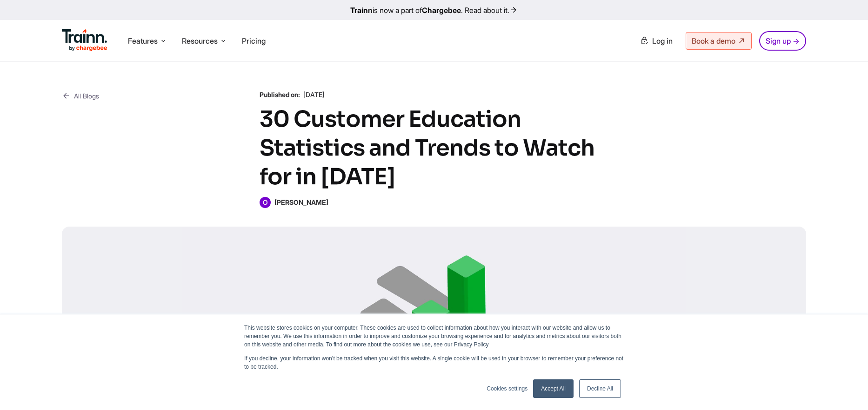  What do you see at coordinates (600, 389) in the screenshot?
I see `a: Decline All` at bounding box center [600, 389].